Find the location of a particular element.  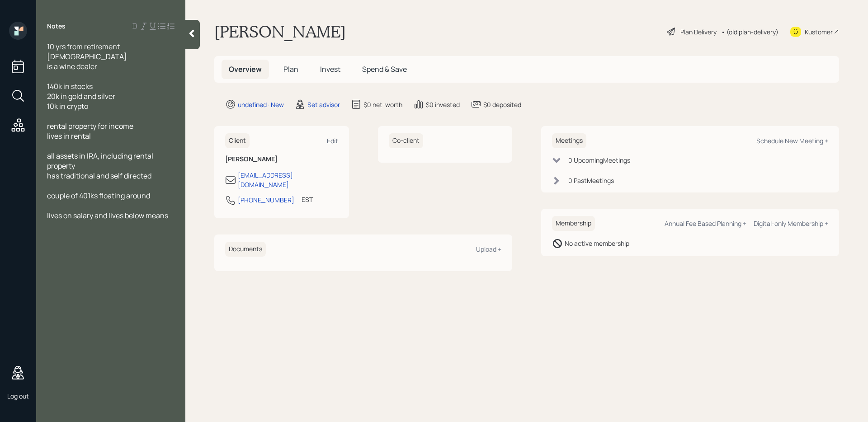

label: Notes is located at coordinates (56, 26).